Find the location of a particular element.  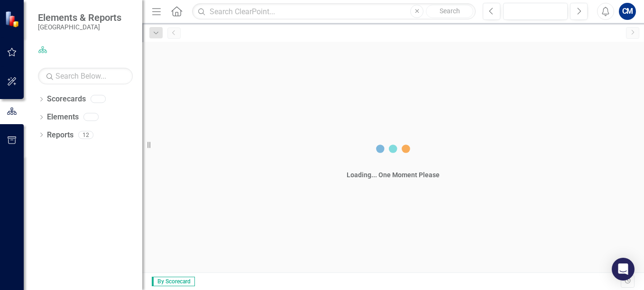

button: Search is located at coordinates (450, 12).